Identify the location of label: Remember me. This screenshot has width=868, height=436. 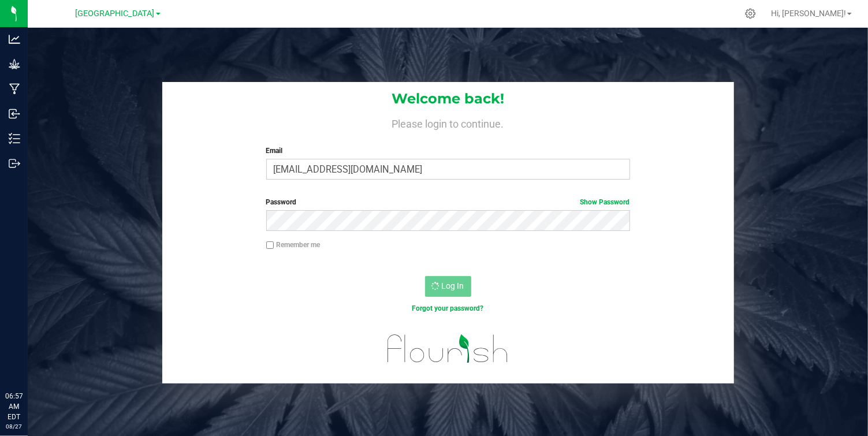
(294, 245).